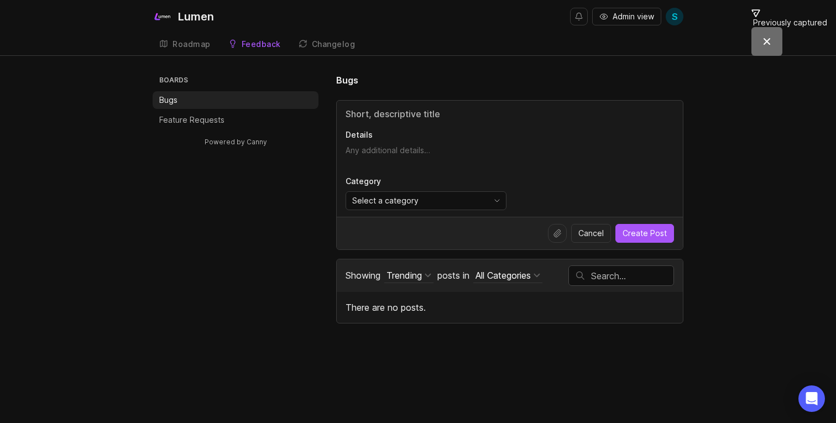 The height and width of the screenshot is (423, 836). What do you see at coordinates (510, 156) in the screenshot?
I see `textarea: Details` at bounding box center [510, 156].